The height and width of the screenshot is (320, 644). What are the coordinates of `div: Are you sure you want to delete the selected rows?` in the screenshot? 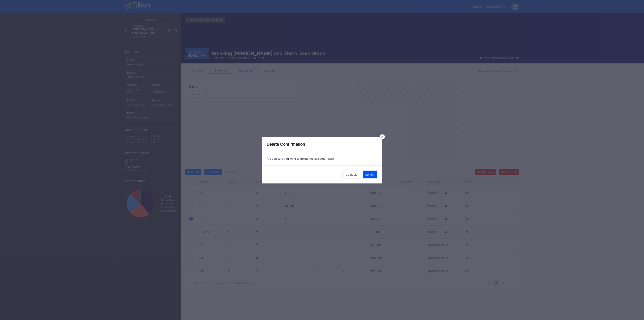 It's located at (322, 159).